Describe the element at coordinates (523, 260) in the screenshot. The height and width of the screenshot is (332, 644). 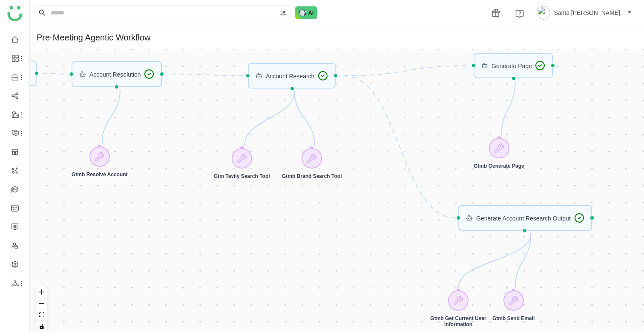
I see `g: Edge from 68ad817da4aab14485f75b3e to tool-gtmb_send_email-68ad817da4aab14485f75b3e` at that location.